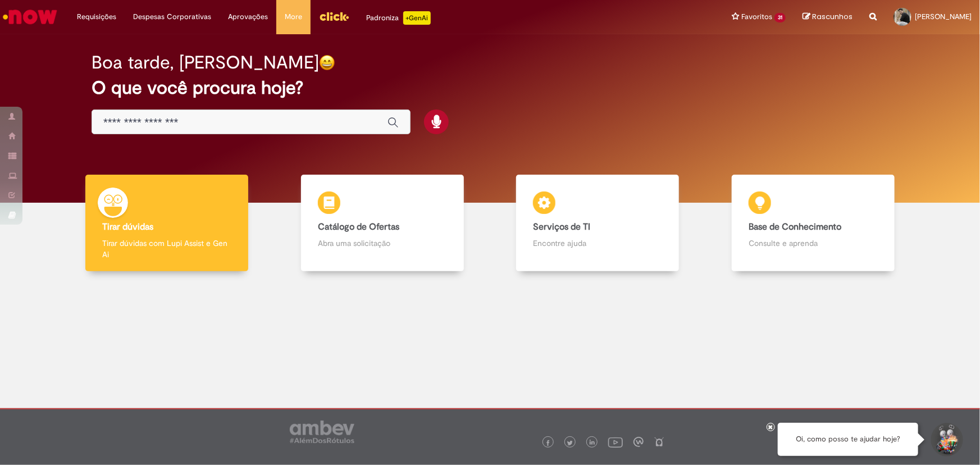  I want to click on p: Encontre ajuda, so click(598, 243).